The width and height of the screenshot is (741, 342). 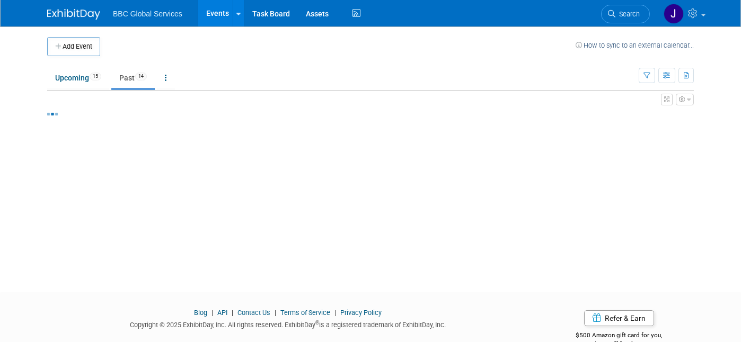 What do you see at coordinates (361, 313) in the screenshot?
I see `a: Privacy Policy` at bounding box center [361, 313].